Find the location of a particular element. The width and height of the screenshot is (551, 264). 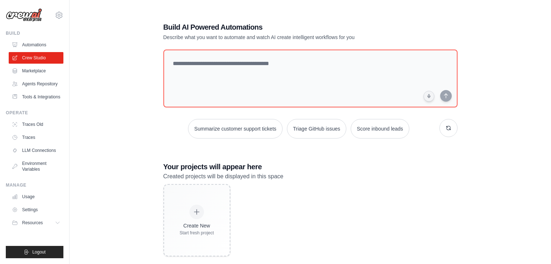

a: Settings is located at coordinates (36, 210).